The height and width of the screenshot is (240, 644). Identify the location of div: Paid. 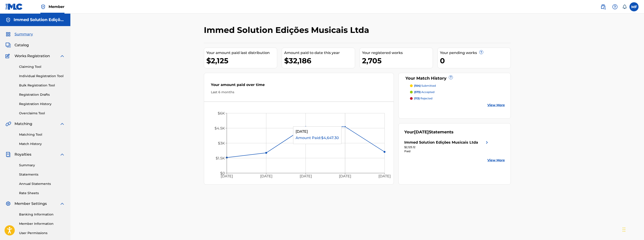
(447, 151).